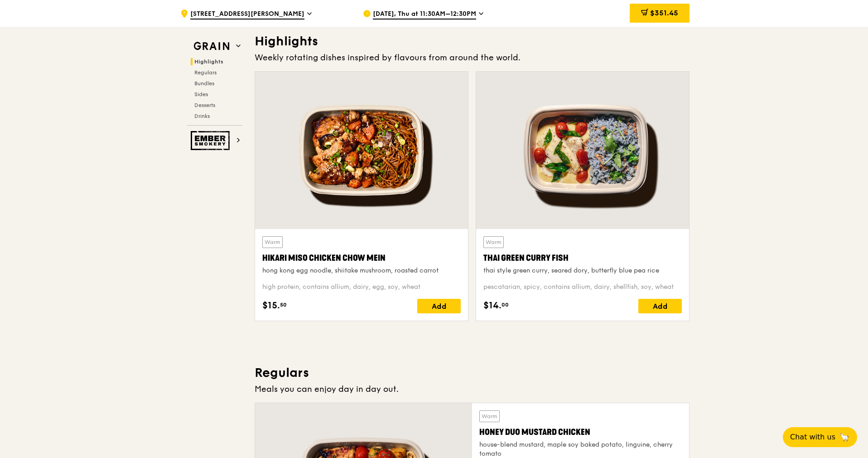 This screenshot has height=458, width=868. What do you see at coordinates (202, 116) in the screenshot?
I see `span: Drinks` at bounding box center [202, 116].